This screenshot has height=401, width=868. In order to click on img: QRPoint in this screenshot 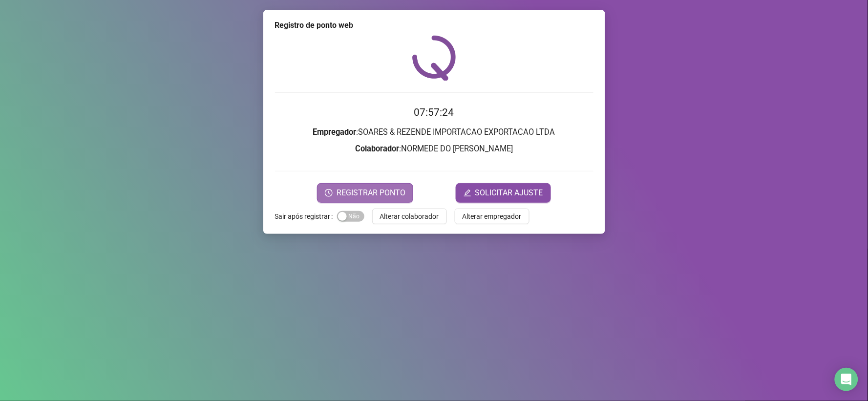, I will do `click(434, 58)`.